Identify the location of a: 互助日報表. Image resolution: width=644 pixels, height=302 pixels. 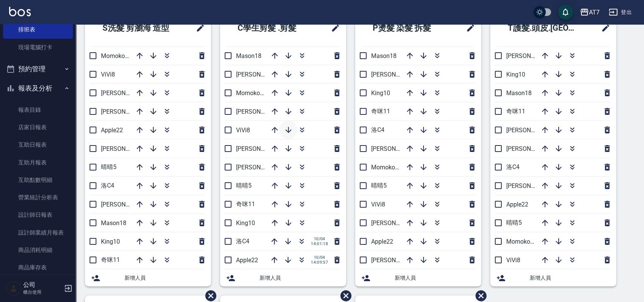
(38, 145).